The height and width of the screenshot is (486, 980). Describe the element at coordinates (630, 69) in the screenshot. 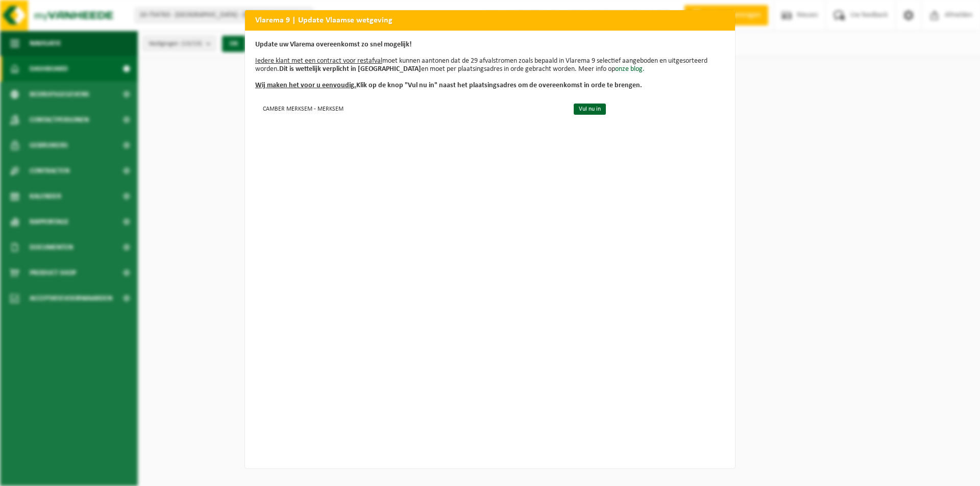

I see `a: onze blog.` at that location.